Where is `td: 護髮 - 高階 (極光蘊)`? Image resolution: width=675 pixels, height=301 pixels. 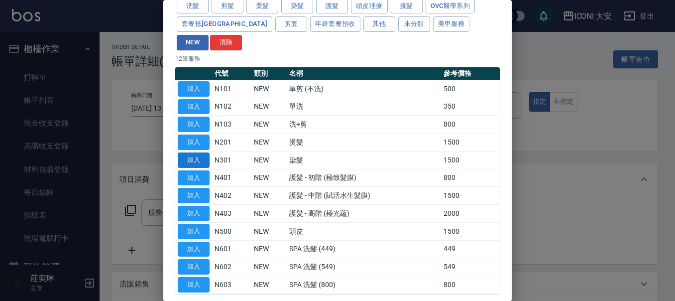 td: 護髮 - 高階 (極光蘊) is located at coordinates (363, 214).